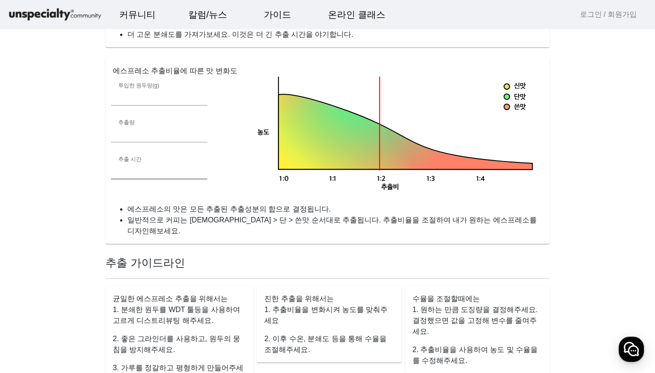 The width and height of the screenshot is (655, 373). What do you see at coordinates (137, 15) in the screenshot?
I see `a: 커뮤니티` at bounding box center [137, 15].